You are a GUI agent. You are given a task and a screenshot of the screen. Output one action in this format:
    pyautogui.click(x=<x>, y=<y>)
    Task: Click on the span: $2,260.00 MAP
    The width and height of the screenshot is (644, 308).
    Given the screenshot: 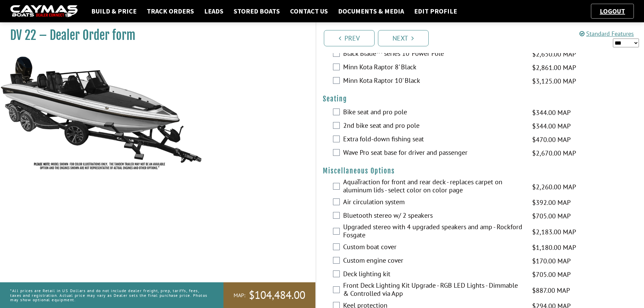 What is the action you would take?
    pyautogui.click(x=554, y=187)
    